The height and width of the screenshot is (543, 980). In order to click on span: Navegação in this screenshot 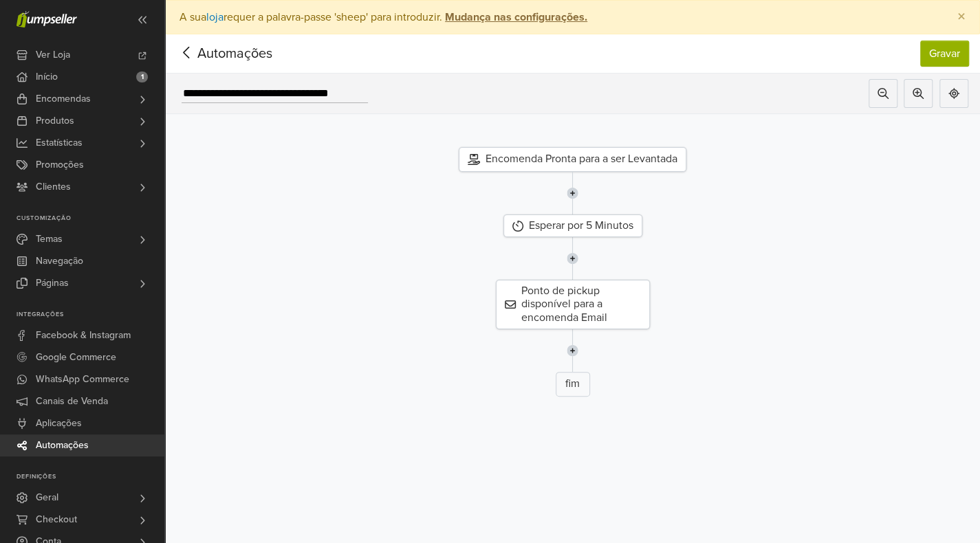, I will do `click(59, 261)`.